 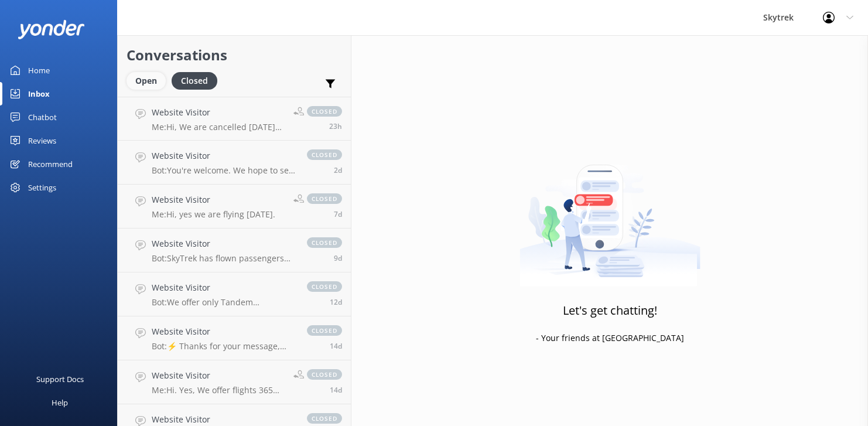 What do you see at coordinates (42, 188) in the screenshot?
I see `div: Settings` at bounding box center [42, 188].